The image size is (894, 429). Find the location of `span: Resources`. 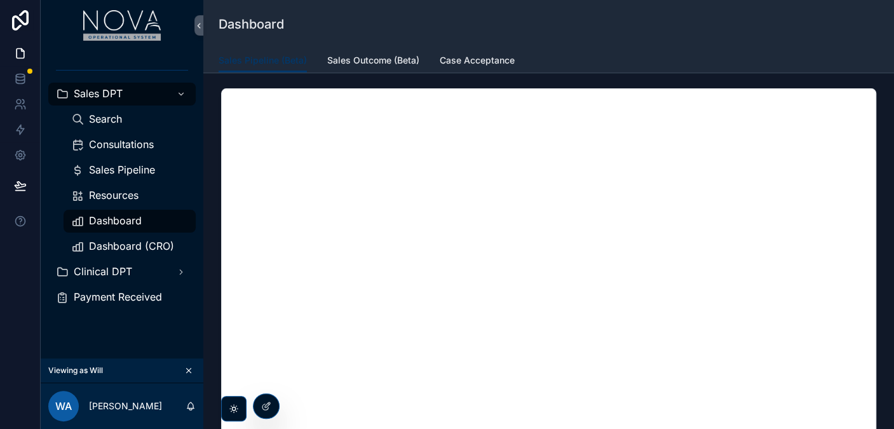

span: Resources is located at coordinates (114, 195).